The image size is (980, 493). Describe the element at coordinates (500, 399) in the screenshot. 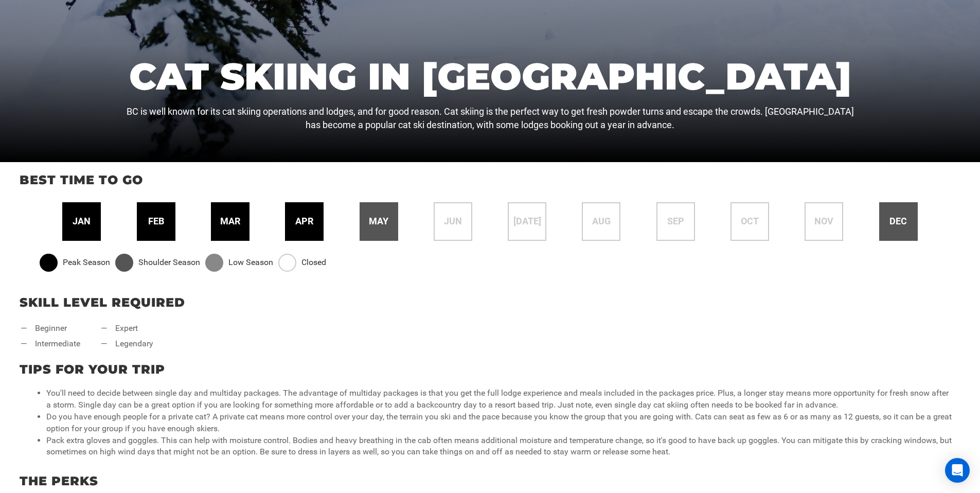

I see `li: You'll need to decide between single day and multiday packages. The advantage of multiday package...` at that location.